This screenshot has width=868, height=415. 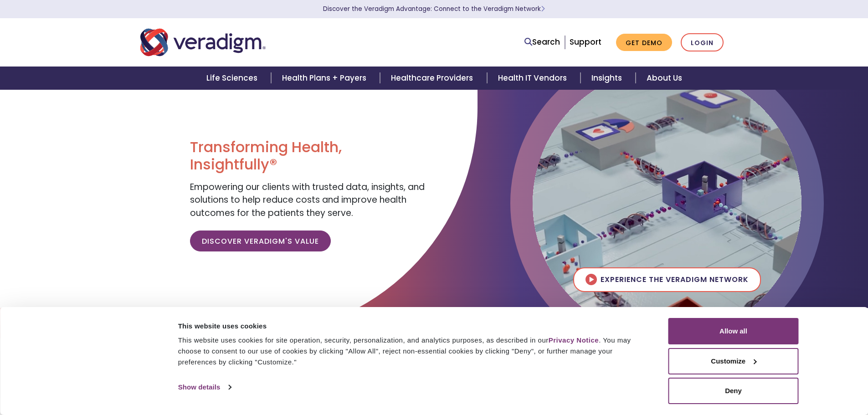 What do you see at coordinates (542, 42) in the screenshot?
I see `a: Search` at bounding box center [542, 42].